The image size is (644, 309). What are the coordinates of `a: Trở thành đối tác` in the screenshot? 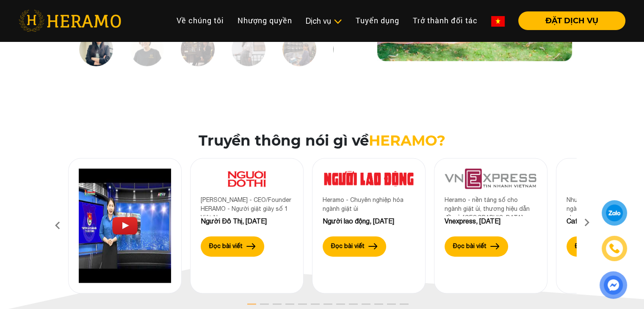 It's located at (445, 20).